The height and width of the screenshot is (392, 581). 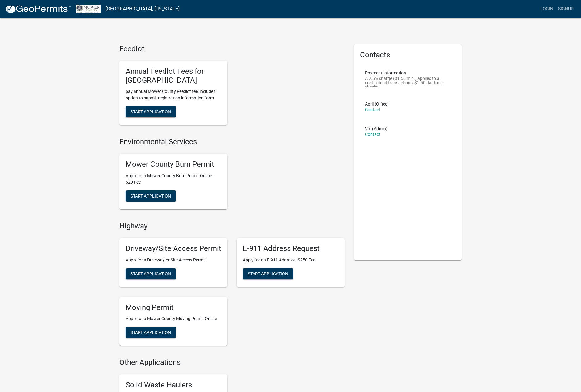 I want to click on p: A 2.5% charge ($1.50 min.) applies to all credit/debit transactions; $1.50 flat for e-checks, so click(x=408, y=82).